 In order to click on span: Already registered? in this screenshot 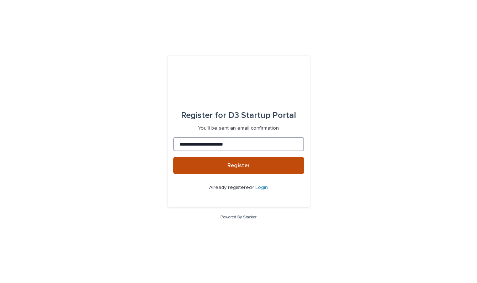, I will do `click(232, 188)`.